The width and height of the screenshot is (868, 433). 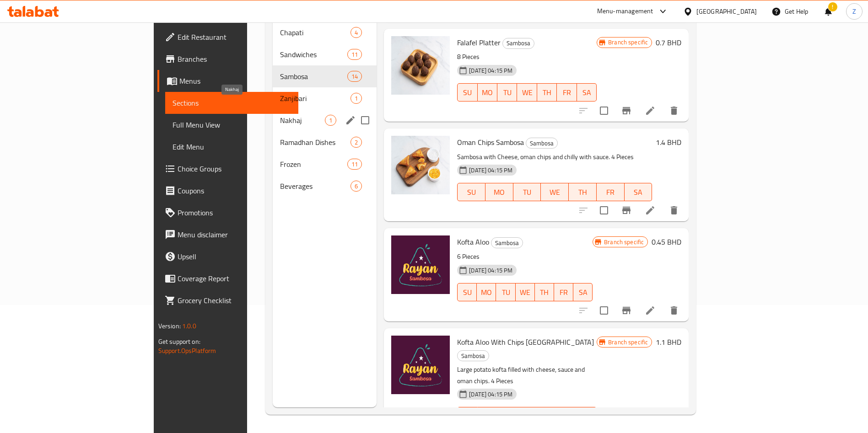 What do you see at coordinates (315, 142) in the screenshot?
I see `span: Ramadhan Dishes` at bounding box center [315, 142].